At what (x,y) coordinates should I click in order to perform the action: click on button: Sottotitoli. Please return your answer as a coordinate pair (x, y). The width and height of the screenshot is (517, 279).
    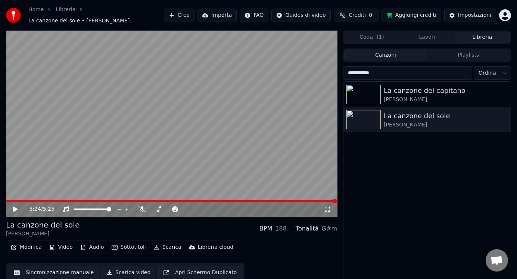
    Looking at the image, I should click on (129, 248).